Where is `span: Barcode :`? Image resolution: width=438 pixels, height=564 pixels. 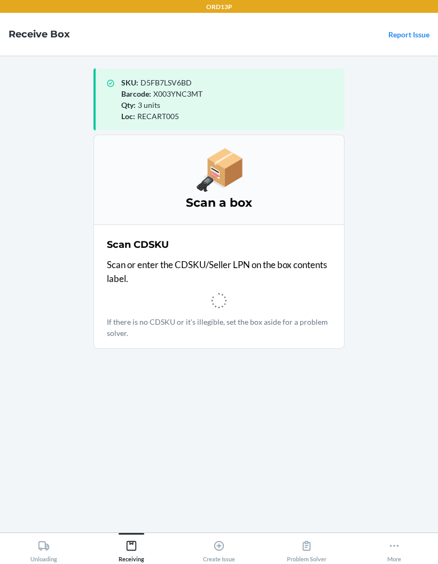 span: Barcode : is located at coordinates (136, 94).